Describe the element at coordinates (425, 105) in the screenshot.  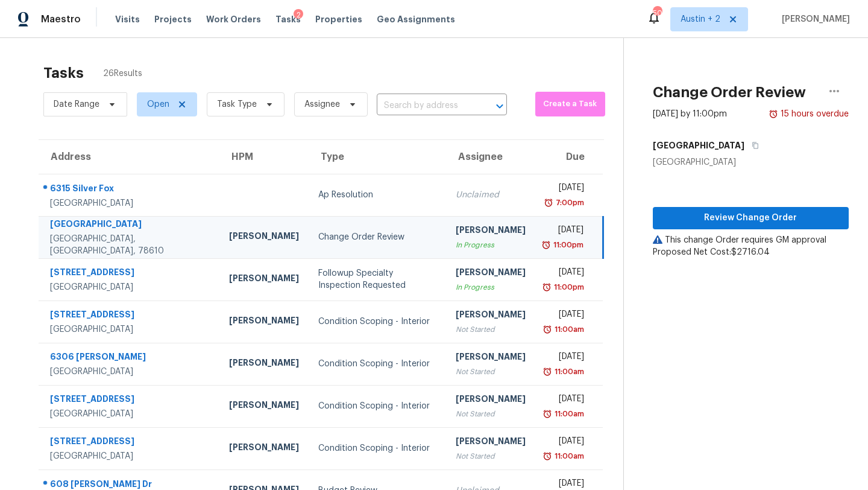
I see `input: Search by address` at that location.